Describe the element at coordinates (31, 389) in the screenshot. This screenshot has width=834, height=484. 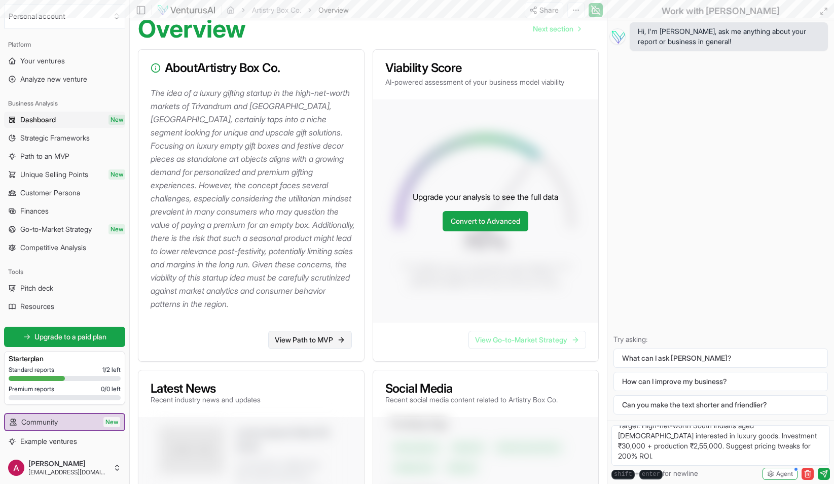
I see `span: Premium reports` at that location.